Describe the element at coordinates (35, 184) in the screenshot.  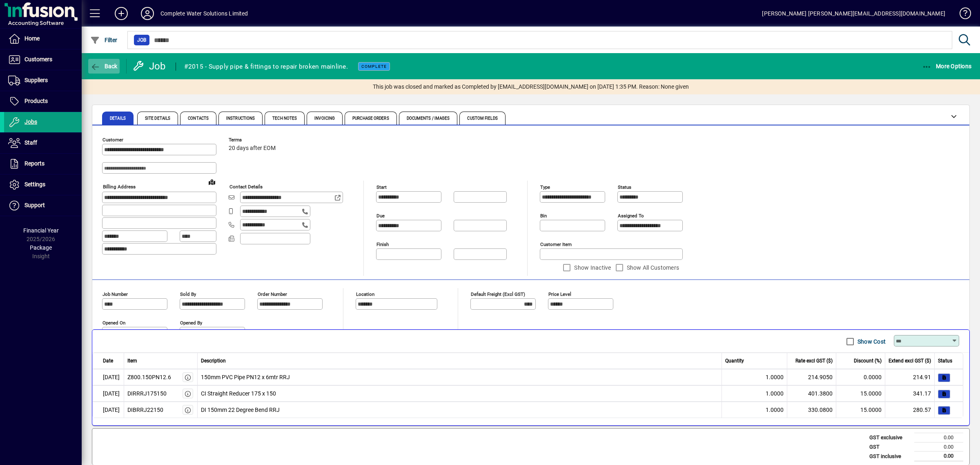
I see `span: Settings` at that location.